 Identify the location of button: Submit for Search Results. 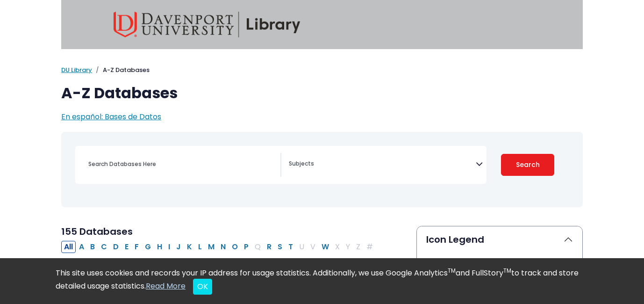
(528, 165).